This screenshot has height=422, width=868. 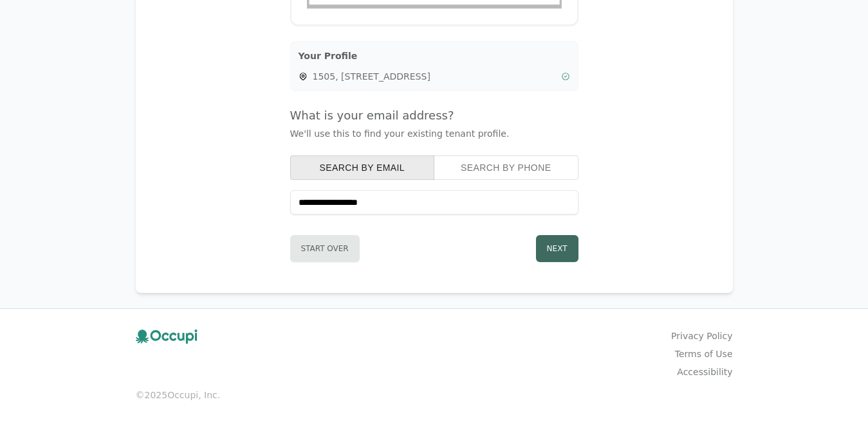 What do you see at coordinates (434, 134) in the screenshot?
I see `p: We'll use this to find your existing tenant profile.` at bounding box center [434, 134].